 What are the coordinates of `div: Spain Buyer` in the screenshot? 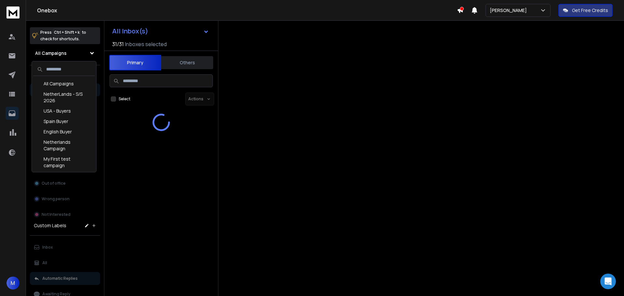 It's located at (64, 122).